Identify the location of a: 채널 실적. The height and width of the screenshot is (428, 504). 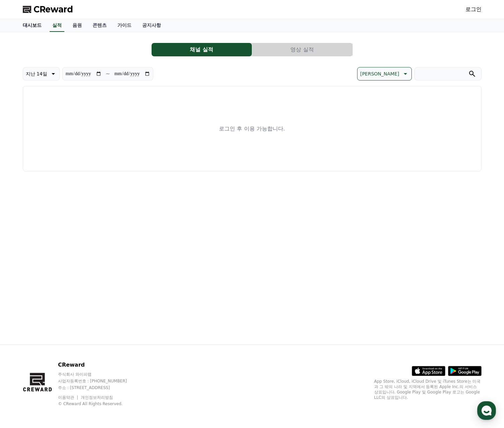
(202, 50).